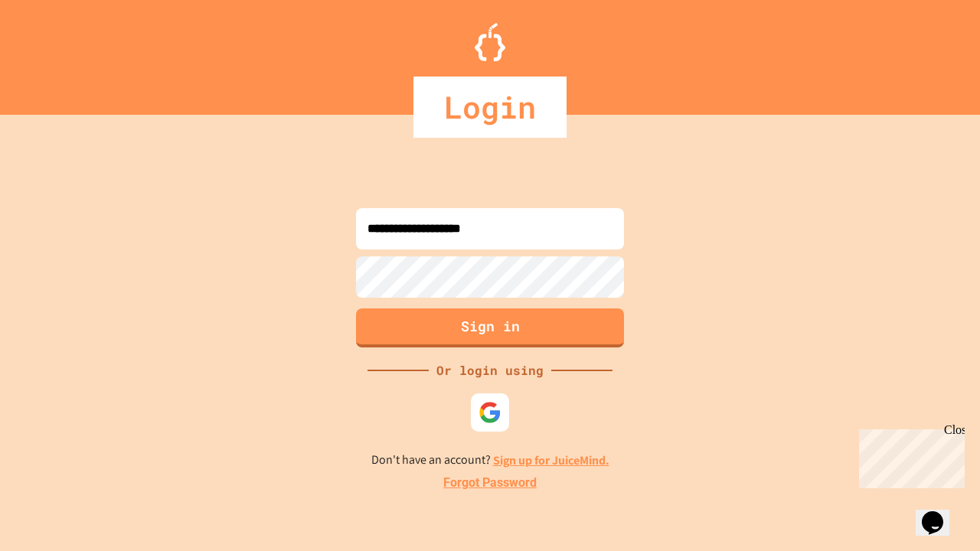 Image resolution: width=980 pixels, height=551 pixels. I want to click on div: Or login using, so click(490, 370).